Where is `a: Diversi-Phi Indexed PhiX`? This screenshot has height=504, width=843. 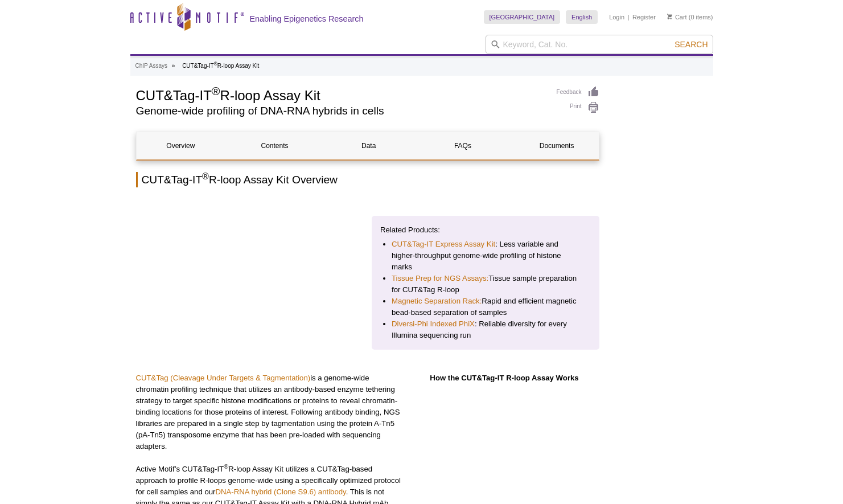
a: Diversi-Phi Indexed PhiX is located at coordinates (433, 324).